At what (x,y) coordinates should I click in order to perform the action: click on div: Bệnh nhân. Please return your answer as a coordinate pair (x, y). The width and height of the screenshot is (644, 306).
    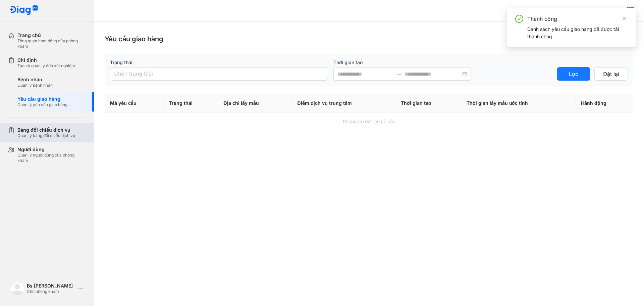
    Looking at the image, I should click on (35, 79).